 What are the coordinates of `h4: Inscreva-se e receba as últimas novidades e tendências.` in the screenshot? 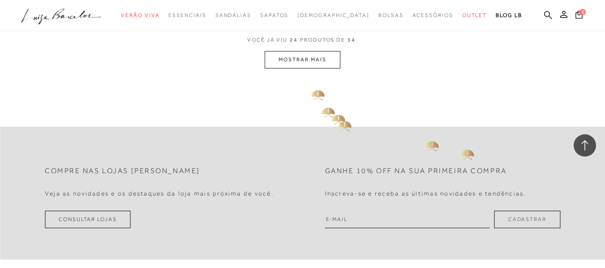 It's located at (425, 193).